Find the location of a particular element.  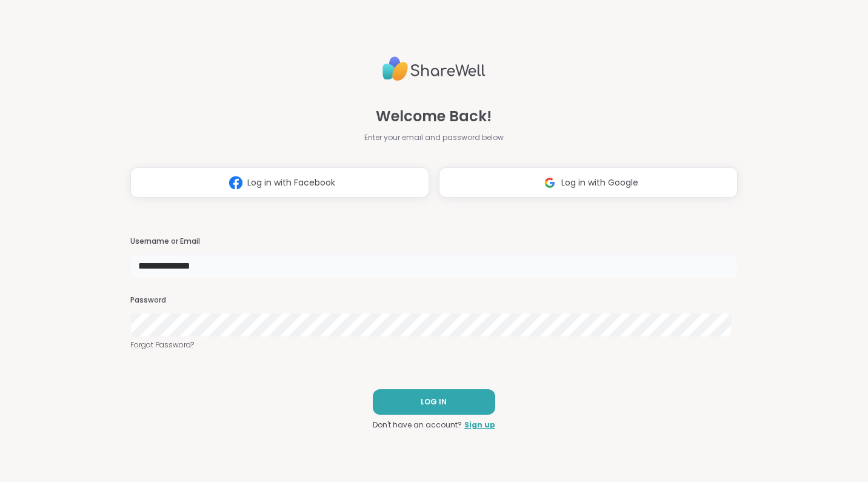

img: ShareWell Logo is located at coordinates (434, 68).